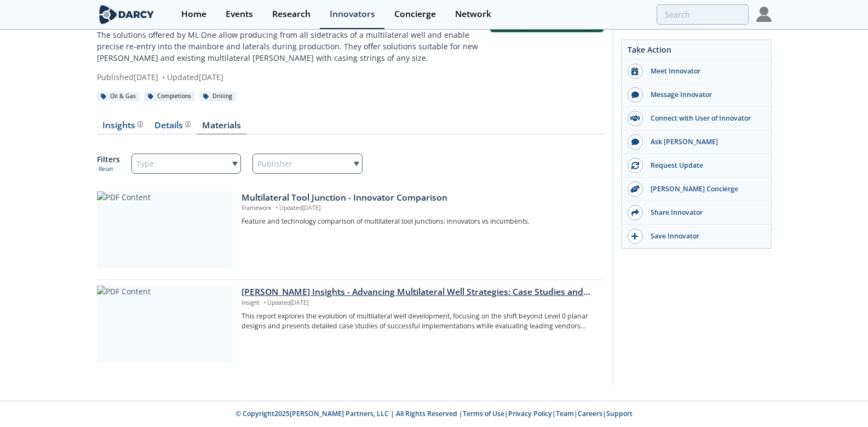 The image size is (868, 427). Describe the element at coordinates (291, 14) in the screenshot. I see `div: Research` at that location.